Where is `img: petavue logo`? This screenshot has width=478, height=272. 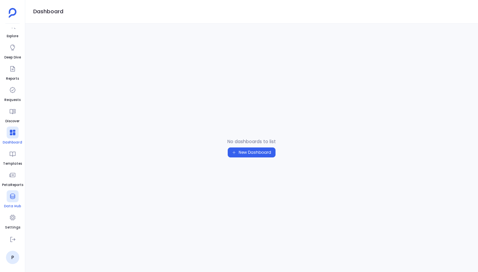
img: petavue logo is located at coordinates (13, 13).